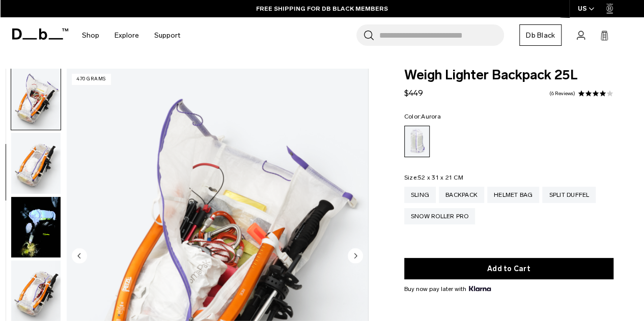  What do you see at coordinates (127, 35) in the screenshot?
I see `a: Explore` at bounding box center [127, 35].